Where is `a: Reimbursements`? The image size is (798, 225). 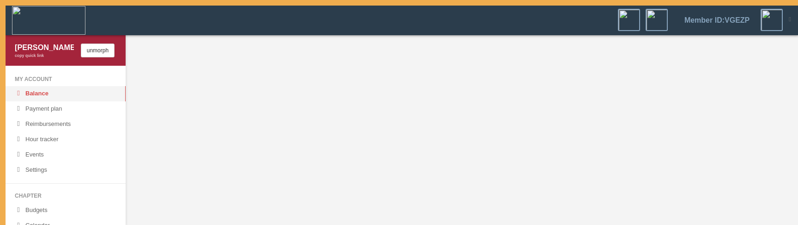 a: Reimbursements is located at coordinates (66, 124).